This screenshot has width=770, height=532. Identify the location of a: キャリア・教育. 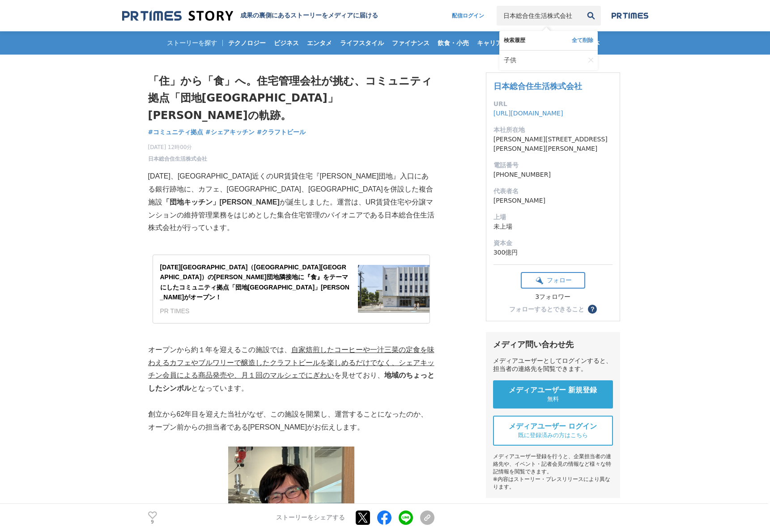
(499, 43).